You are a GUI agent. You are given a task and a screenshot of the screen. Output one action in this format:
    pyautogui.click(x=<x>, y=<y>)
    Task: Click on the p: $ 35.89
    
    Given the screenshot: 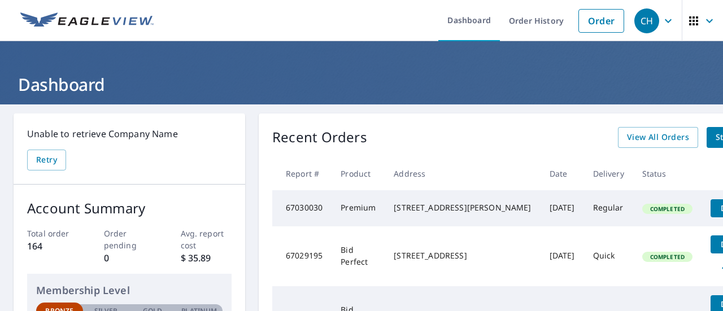 What is the action you would take?
    pyautogui.click(x=206, y=258)
    